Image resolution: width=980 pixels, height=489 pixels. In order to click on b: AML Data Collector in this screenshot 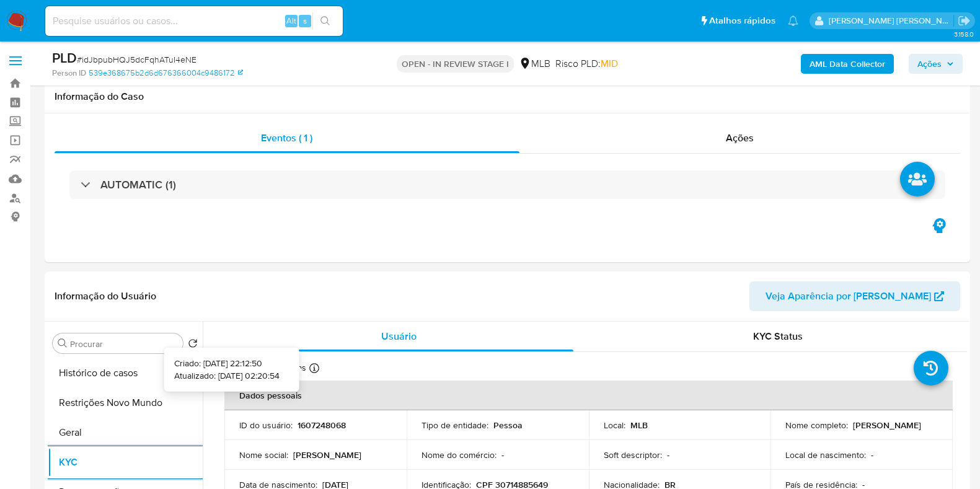, I will do `click(847, 64)`.